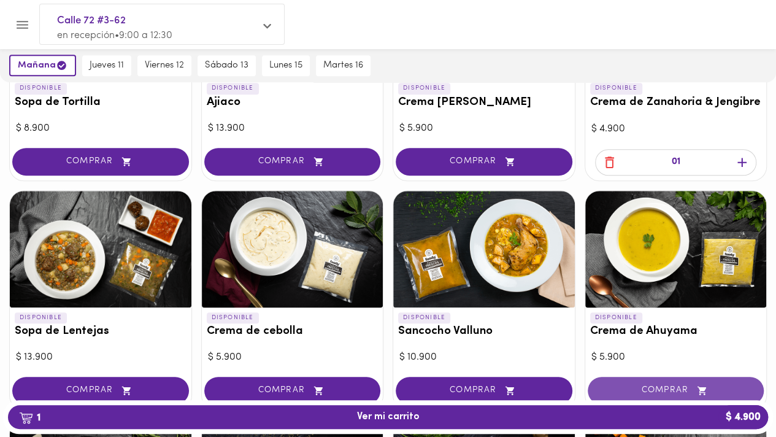 This screenshot has width=776, height=437. Describe the element at coordinates (286, 66) in the screenshot. I see `button: lunes 15` at that location.